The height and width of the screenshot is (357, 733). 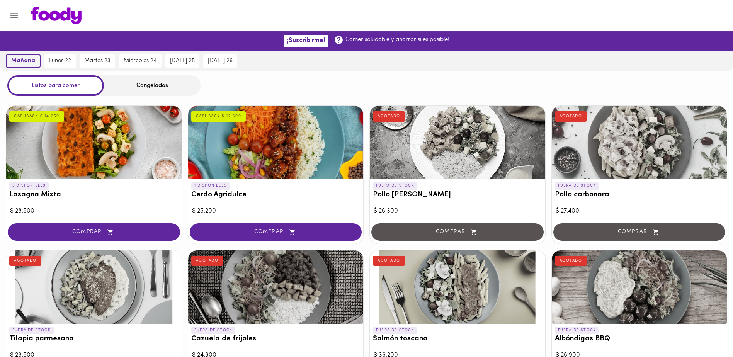 What do you see at coordinates (306, 41) in the screenshot?
I see `span: ¡Suscribirme!` at bounding box center [306, 41].